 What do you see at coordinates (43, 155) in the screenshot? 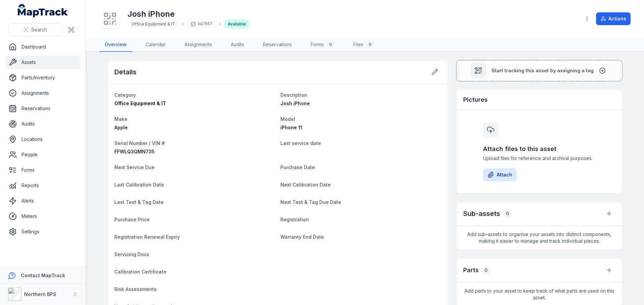
I see `a: People` at bounding box center [43, 155].